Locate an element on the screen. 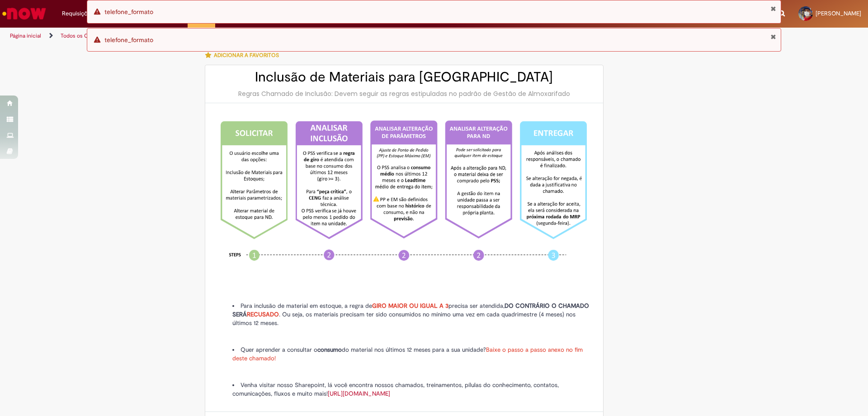 This screenshot has height=416, width=868. li: Venha visitar nosso Sharepoint, lá você encontra nossos chamados, treinamentos, pílulas do conhec... is located at coordinates (413, 389).